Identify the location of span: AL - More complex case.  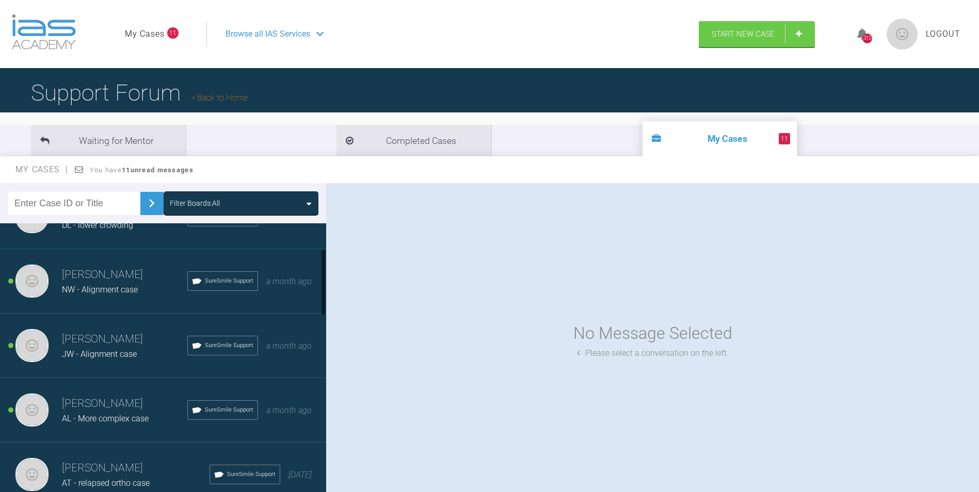
(105, 419).